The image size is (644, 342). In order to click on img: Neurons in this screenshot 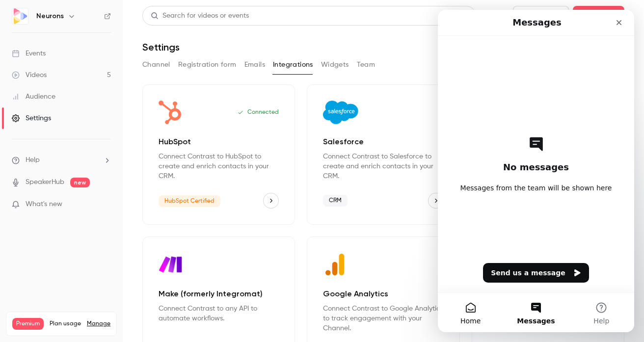, I will do `click(20, 16)`.